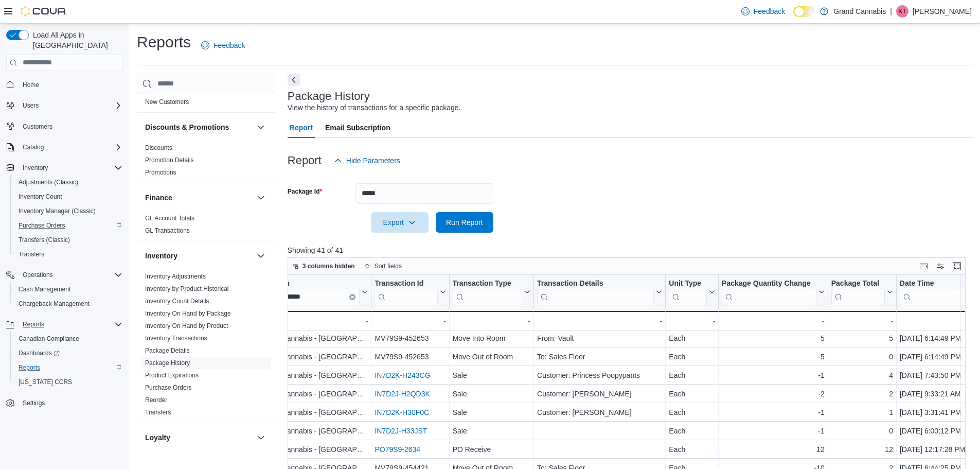 The image size is (980, 469). Describe the element at coordinates (329, 266) in the screenshot. I see `span: 3 columns hidden` at that location.